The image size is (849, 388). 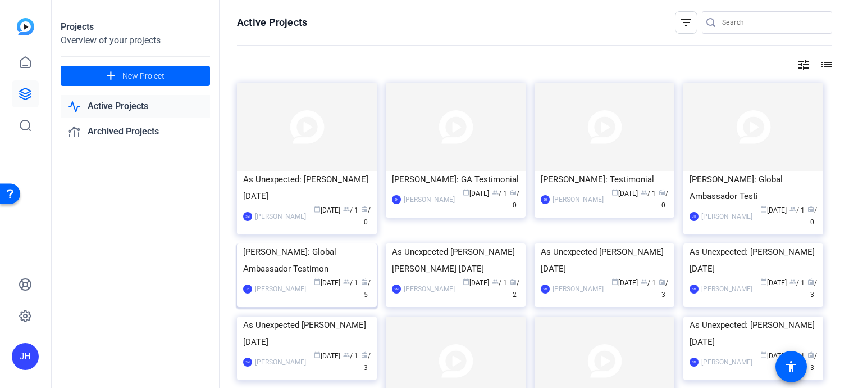 I want to click on div: Projects, so click(x=135, y=27).